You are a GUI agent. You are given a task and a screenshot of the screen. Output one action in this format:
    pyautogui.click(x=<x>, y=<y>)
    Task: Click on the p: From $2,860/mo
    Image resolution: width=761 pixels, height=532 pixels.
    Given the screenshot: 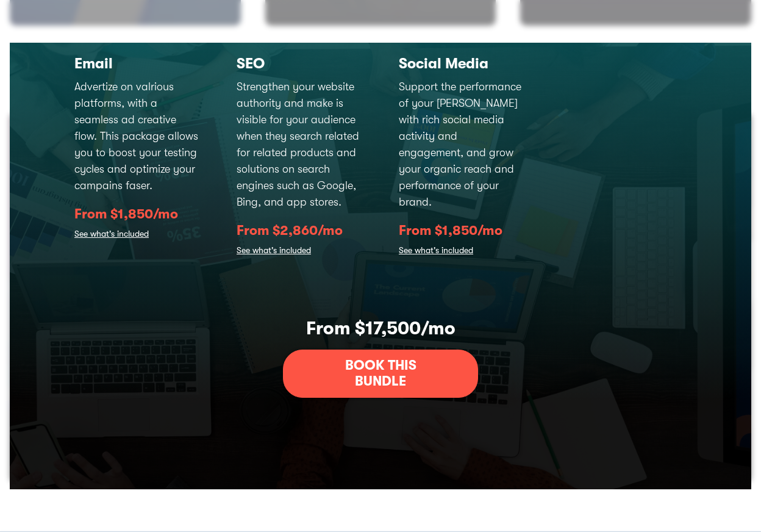 What is the action you would take?
    pyautogui.click(x=300, y=230)
    